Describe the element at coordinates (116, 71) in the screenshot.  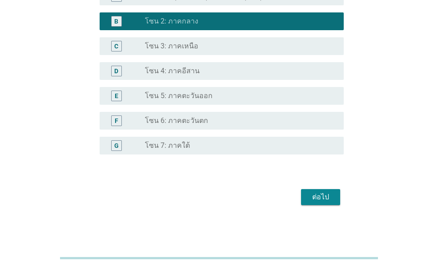
I see `div: D` at that location.